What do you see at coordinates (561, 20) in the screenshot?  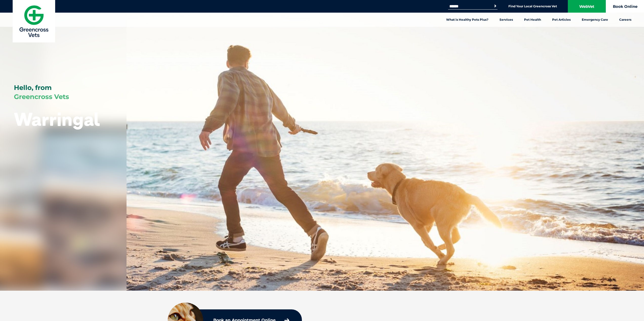 I see `a: Pet Articles` at bounding box center [561, 20].